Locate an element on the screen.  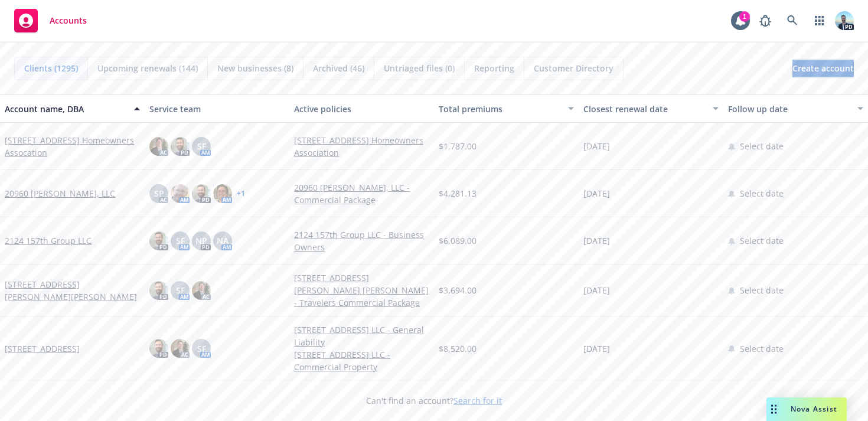
a: Create account is located at coordinates (823, 69).